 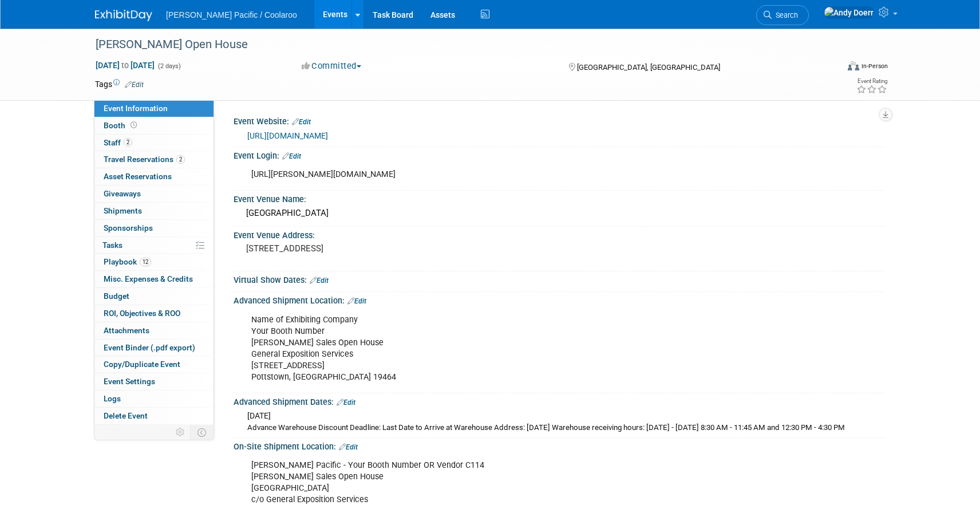 What do you see at coordinates (127, 331) in the screenshot?
I see `span: Attachments` at bounding box center [127, 331].